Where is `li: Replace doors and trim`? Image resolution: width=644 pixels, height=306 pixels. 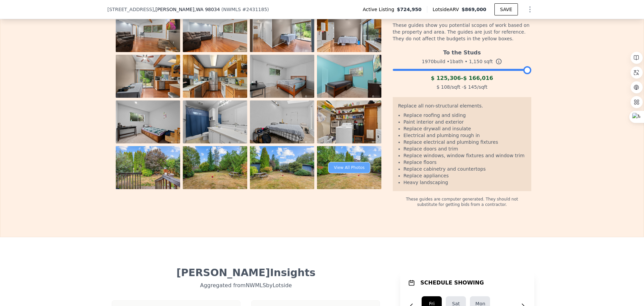
li: Replace doors and trim is located at coordinates (464, 149).